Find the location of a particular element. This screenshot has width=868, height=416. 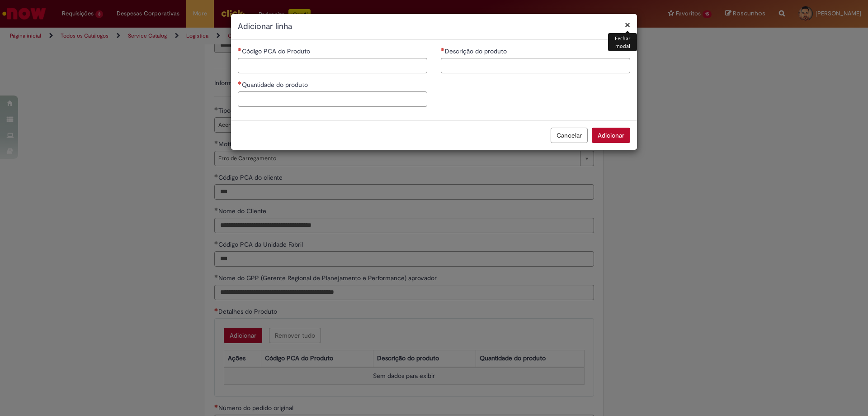

input: Descrição do produto is located at coordinates (536, 65).